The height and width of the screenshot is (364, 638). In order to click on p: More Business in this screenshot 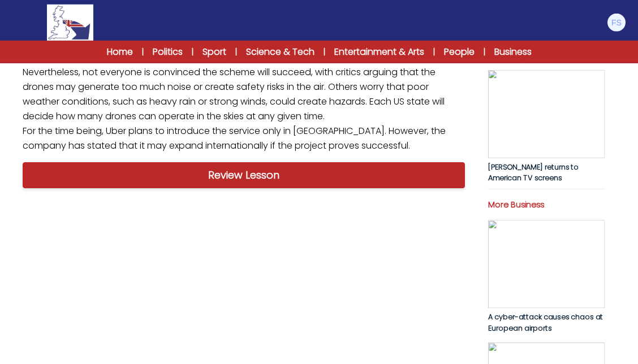, I will do `click(546, 205)`.